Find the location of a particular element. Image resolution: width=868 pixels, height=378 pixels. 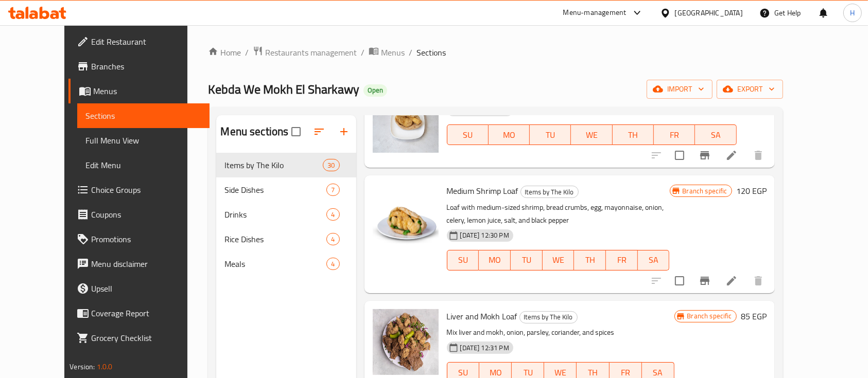

span: 7 is located at coordinates (333, 189).